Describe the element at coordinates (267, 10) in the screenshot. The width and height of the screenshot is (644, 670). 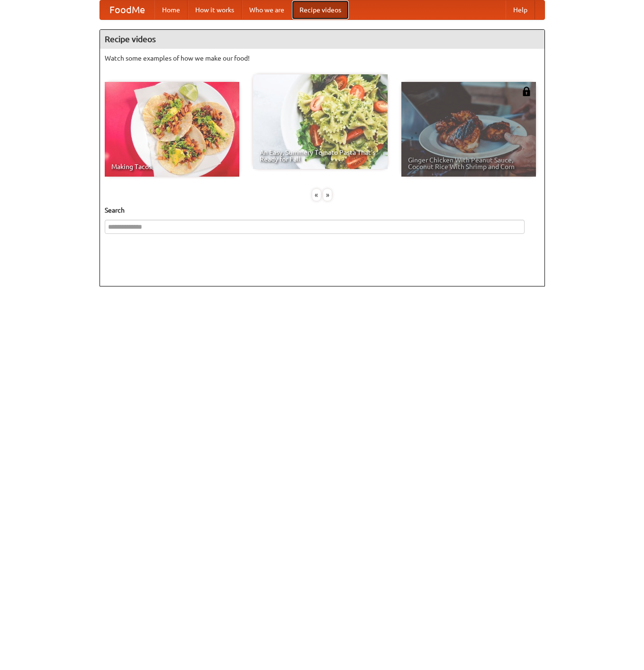
I see `a: Who we are` at that location.